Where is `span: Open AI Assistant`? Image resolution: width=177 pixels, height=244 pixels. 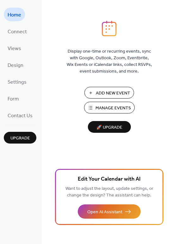 span: Open AI Assistant is located at coordinates (105, 212).